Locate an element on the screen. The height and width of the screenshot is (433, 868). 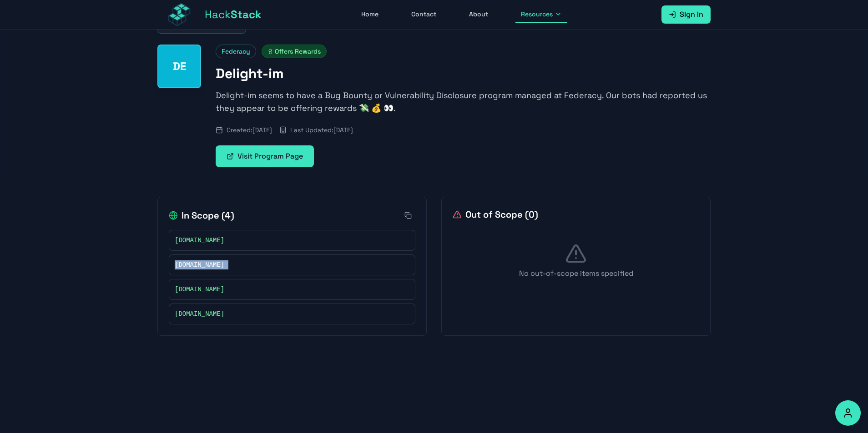
span: Resources is located at coordinates (537, 14).